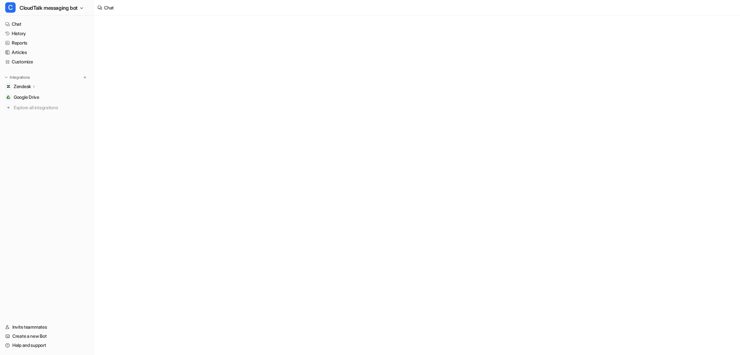 This screenshot has width=740, height=355. Describe the element at coordinates (8, 97) in the screenshot. I see `img: Google Drive` at that location.